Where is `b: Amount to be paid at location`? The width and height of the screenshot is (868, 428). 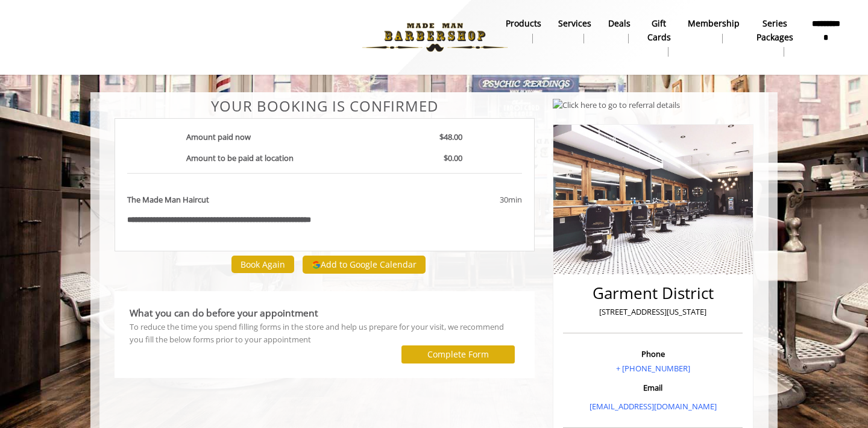 b: Amount to be paid at location is located at coordinates (240, 158).